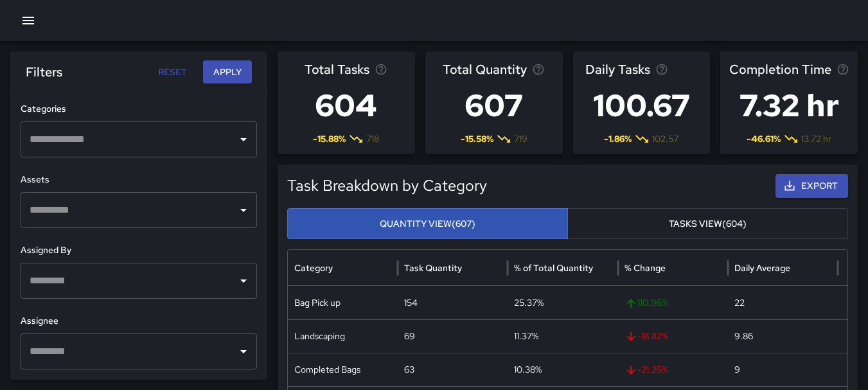  Describe the element at coordinates (562, 336) in the screenshot. I see `div: 11.37%` at that location.